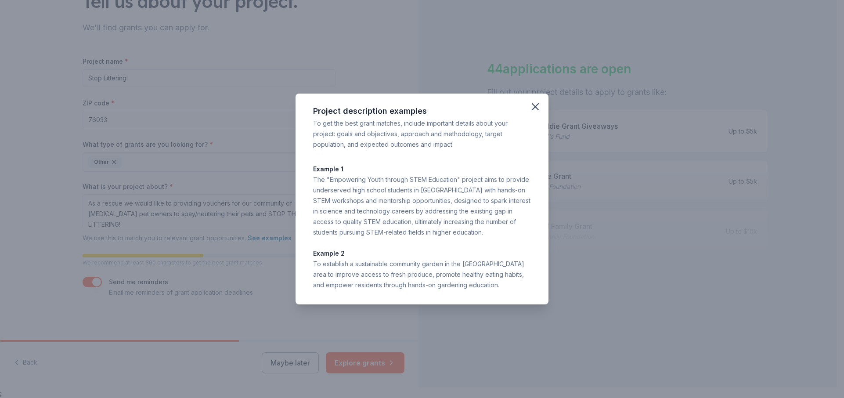 This screenshot has height=398, width=844. Describe the element at coordinates (422, 111) in the screenshot. I see `div: Project description examples` at that location.